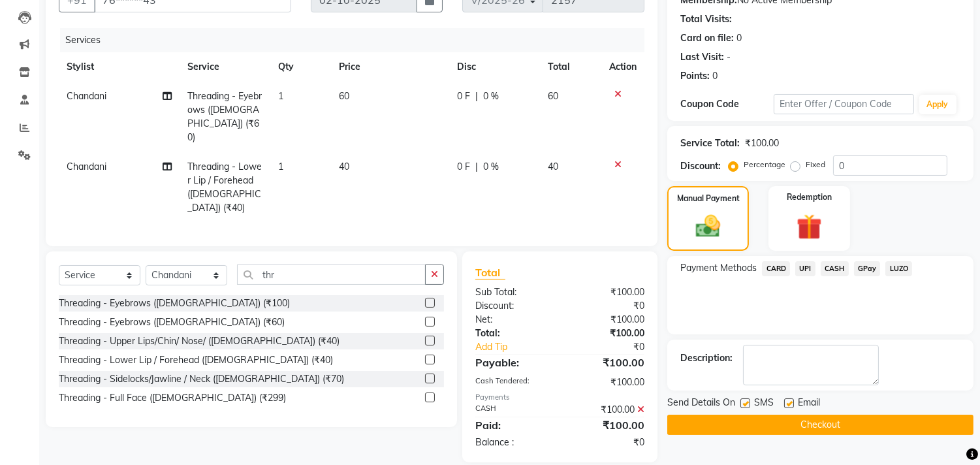 The height and width of the screenshot is (465, 980). I want to click on div: Services, so click(357, 40).